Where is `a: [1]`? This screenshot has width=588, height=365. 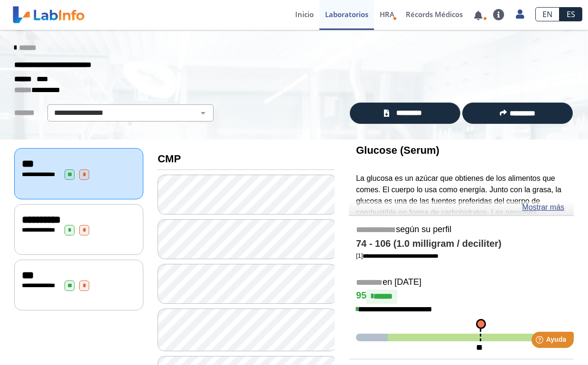
a: [1] is located at coordinates (397, 255).